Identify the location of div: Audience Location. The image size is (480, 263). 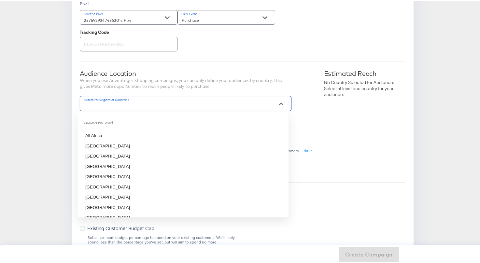
(186, 72).